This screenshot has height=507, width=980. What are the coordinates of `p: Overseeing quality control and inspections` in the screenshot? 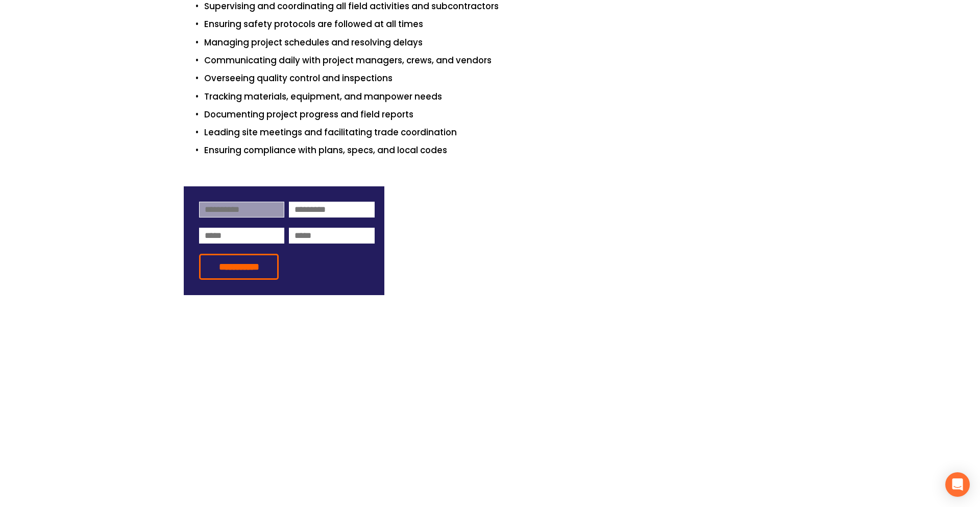 It's located at (500, 78).